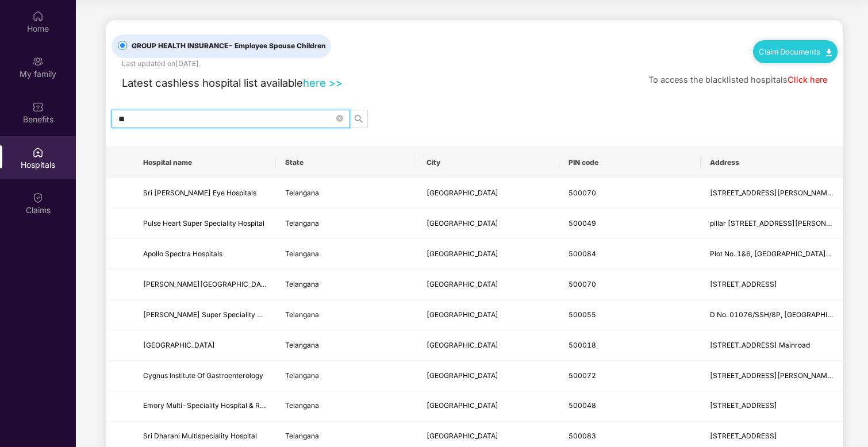  Describe the element at coordinates (718, 80) in the screenshot. I see `span: To access the blacklisted hospitals` at that location.